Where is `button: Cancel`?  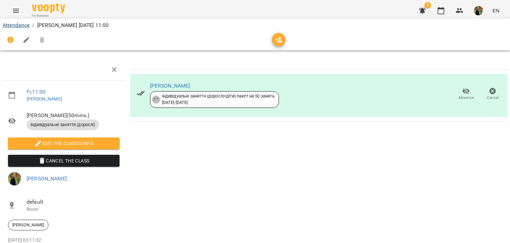 button: Cancel is located at coordinates (493, 94).